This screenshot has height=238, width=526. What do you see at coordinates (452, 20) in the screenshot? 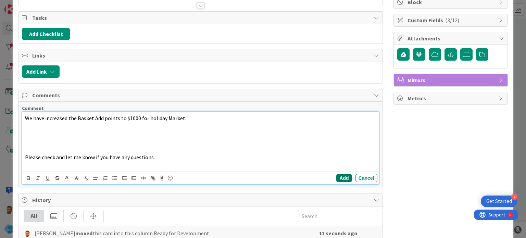
I see `span: ( 3/12 )` at bounding box center [452, 20].